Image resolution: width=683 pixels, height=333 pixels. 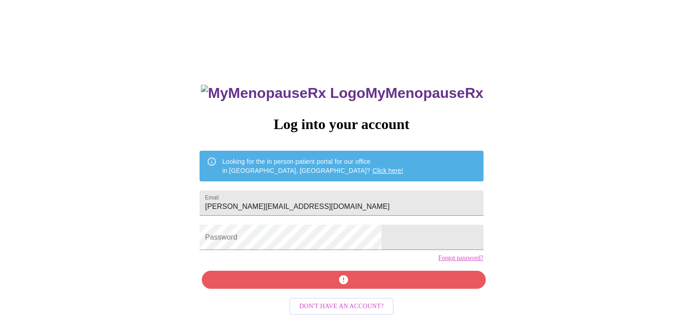 What do you see at coordinates (341, 306) in the screenshot?
I see `span: Don't have an account?` at bounding box center [341, 306].